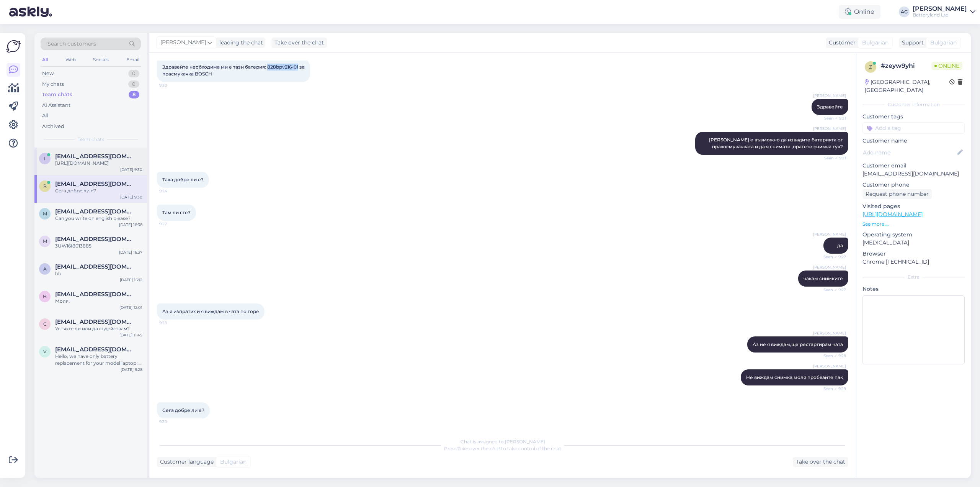 Image resolution: width=980 pixels, height=487 pixels. I want to click on span: hristian.kostov@gmail.com, so click(95, 294).